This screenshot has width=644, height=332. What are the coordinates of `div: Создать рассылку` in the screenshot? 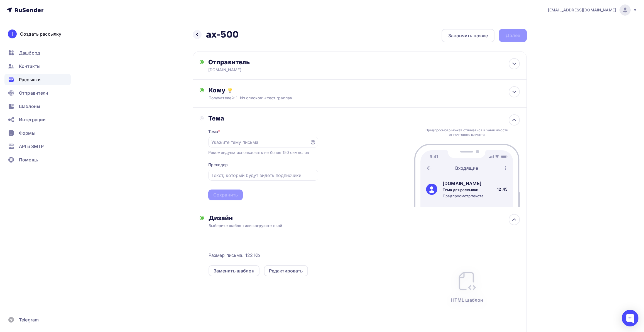 It's located at (41, 34).